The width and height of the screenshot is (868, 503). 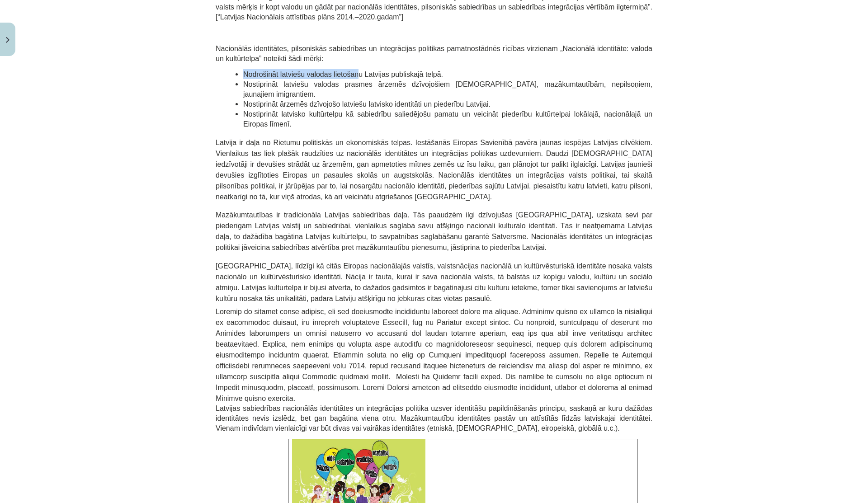 I want to click on span: Nodrošināt latviešu valodas lietošanu Latvijas publiskajā telpā., so click(x=343, y=74).